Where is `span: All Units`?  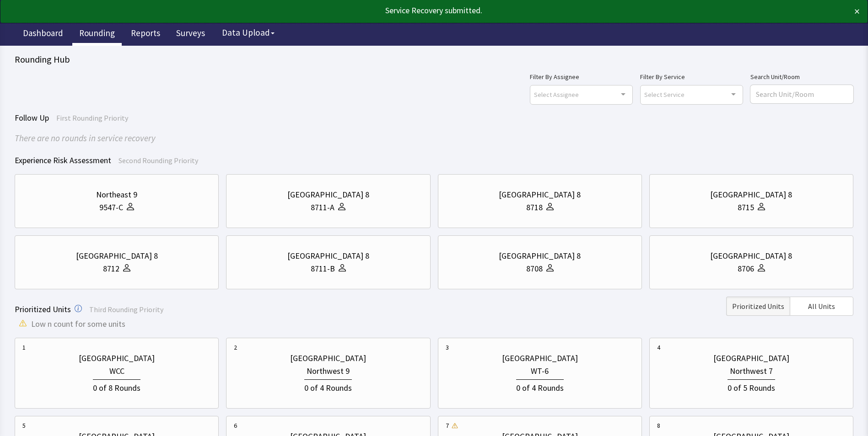
span: All Units is located at coordinates (821, 306).